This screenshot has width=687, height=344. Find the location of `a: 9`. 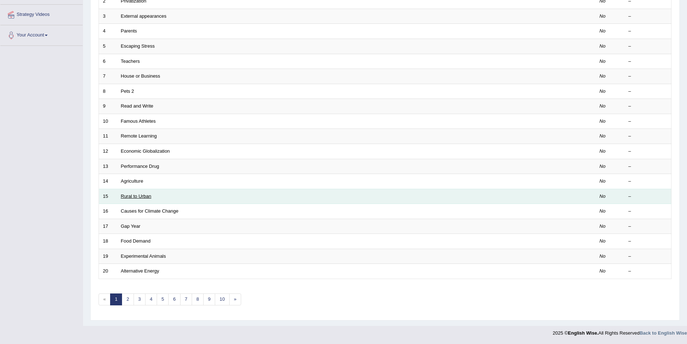

a: 9 is located at coordinates (209, 299).